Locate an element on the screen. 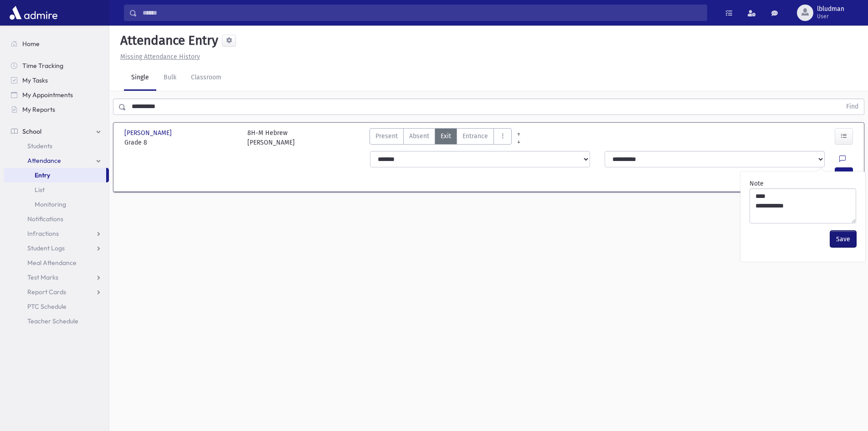 The width and height of the screenshot is (868, 431). a: Classroom is located at coordinates (206, 78).